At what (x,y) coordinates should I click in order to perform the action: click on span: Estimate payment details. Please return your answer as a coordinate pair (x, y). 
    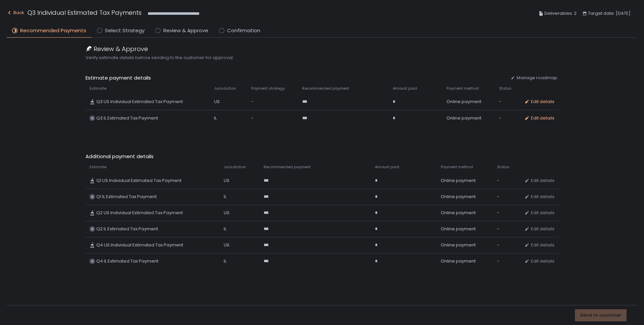
    Looking at the image, I should click on (295, 78).